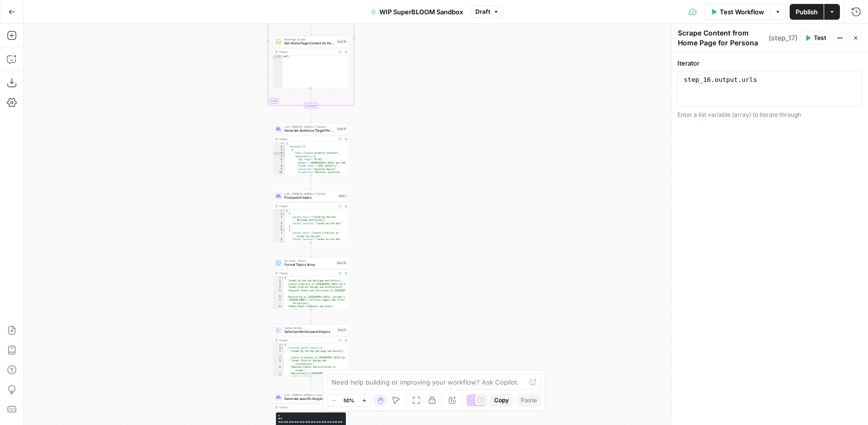  Describe the element at coordinates (770, 115) in the screenshot. I see `div: Enter a list variable (array) to iterate through` at that location.